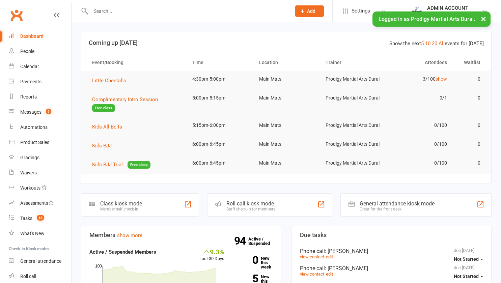  Describe the element at coordinates (392, 235) in the screenshot. I see `h3: Due tasks` at that location.